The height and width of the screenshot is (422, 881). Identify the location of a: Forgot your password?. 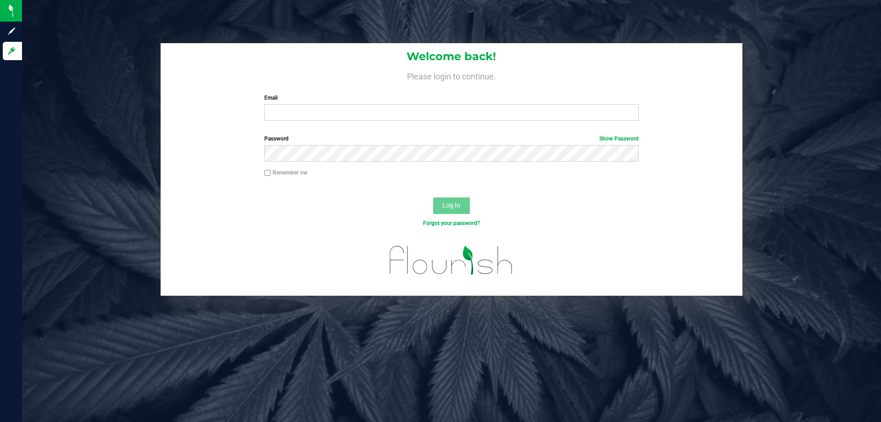
(451, 223).